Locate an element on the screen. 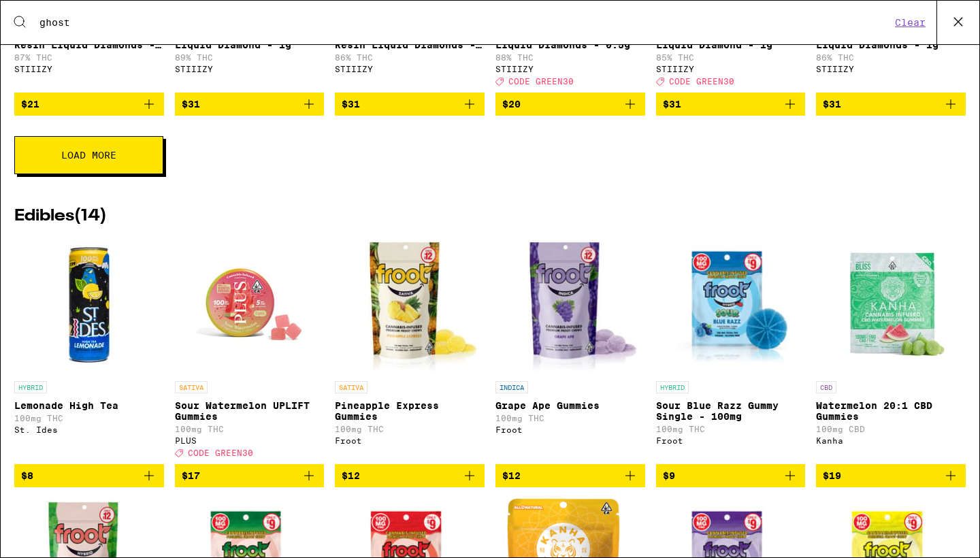 This screenshot has width=980, height=558. img: Froot - Sour Blue Razz Gummy Single - 100mg is located at coordinates (731, 306).